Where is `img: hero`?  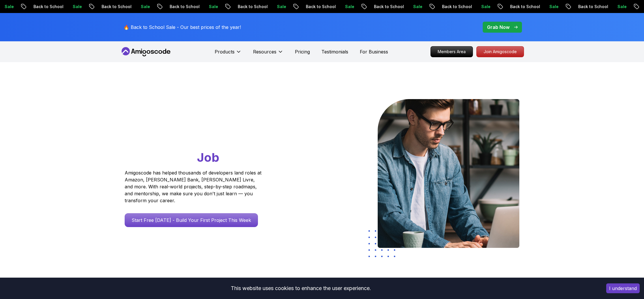 img: hero is located at coordinates (448, 173).